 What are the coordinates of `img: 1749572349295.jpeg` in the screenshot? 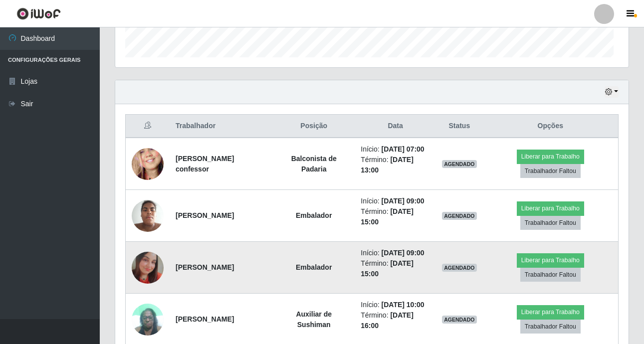 It's located at (148, 267).